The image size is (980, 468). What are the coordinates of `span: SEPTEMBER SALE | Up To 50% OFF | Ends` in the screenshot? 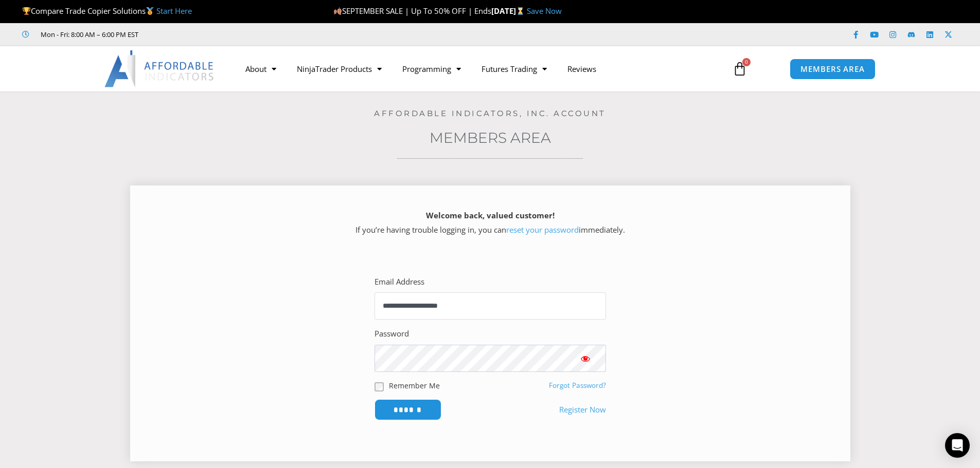 It's located at (412, 11).